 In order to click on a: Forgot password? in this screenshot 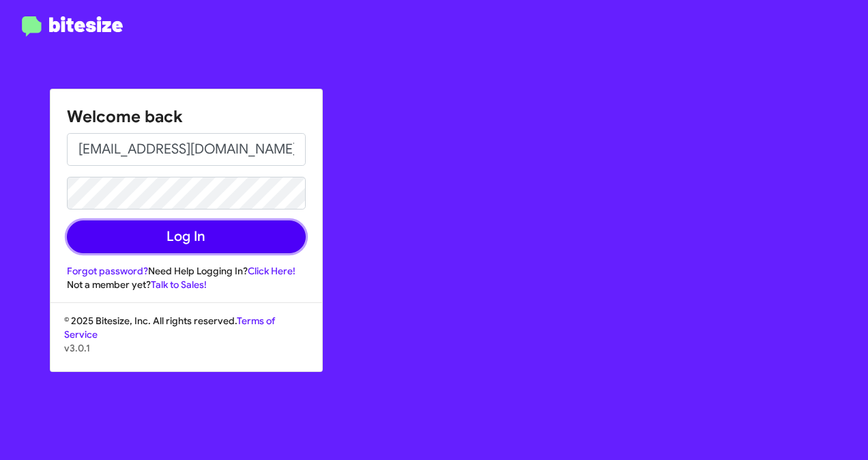, I will do `click(107, 270)`.